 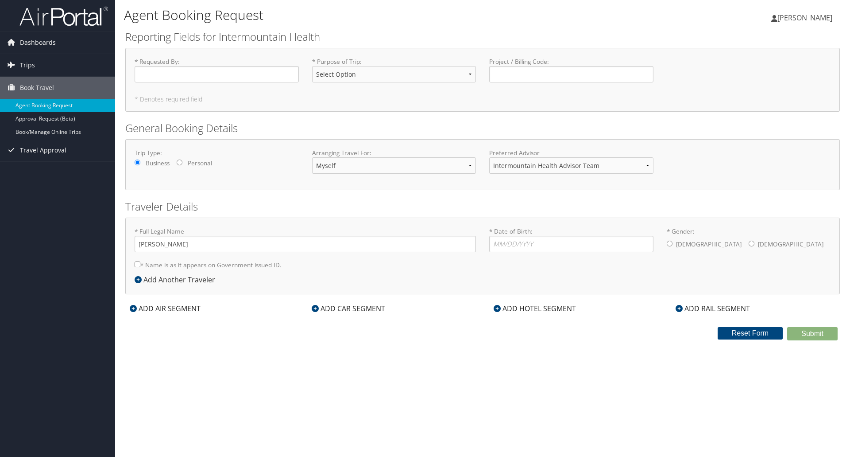 I want to click on label: Project / Billing Code :, so click(x=571, y=70).